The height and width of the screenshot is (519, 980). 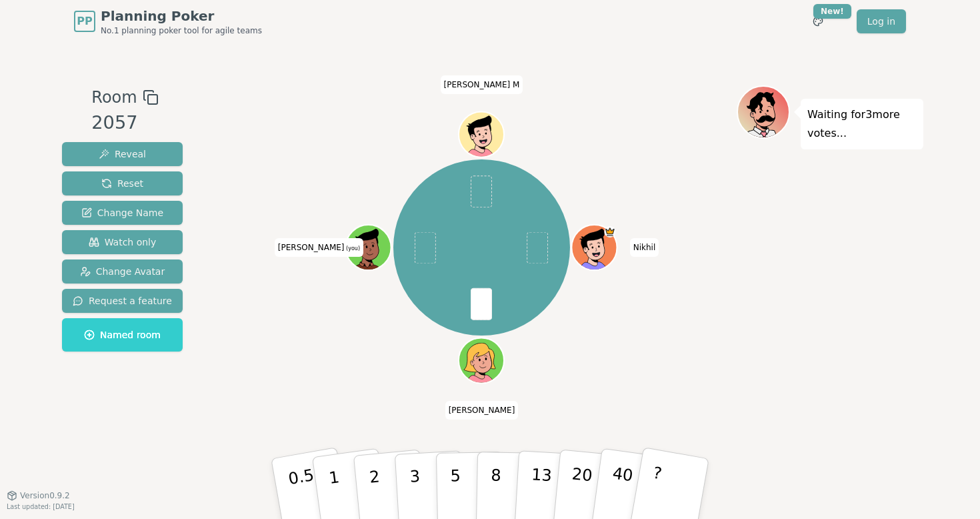 What do you see at coordinates (122, 242) in the screenshot?
I see `span: Watch only` at bounding box center [122, 242].